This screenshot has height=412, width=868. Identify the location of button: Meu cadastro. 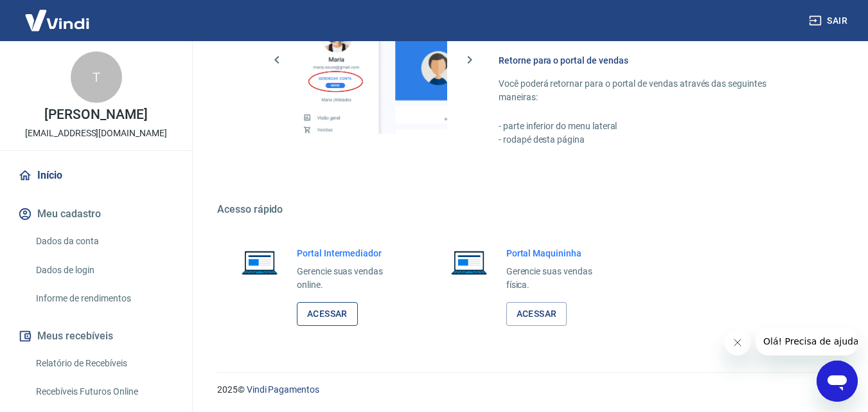
(96, 214).